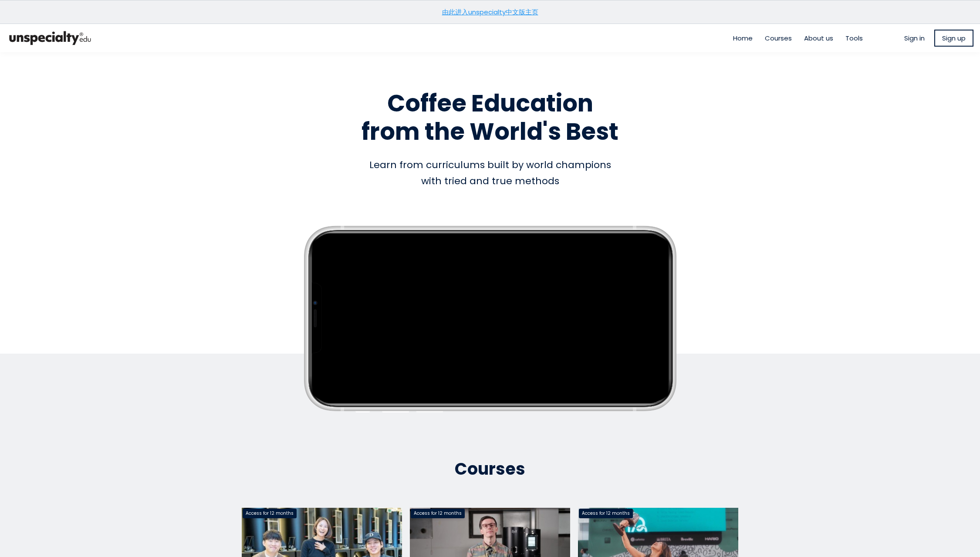 This screenshot has width=980, height=557. I want to click on span: Sign up, so click(954, 38).